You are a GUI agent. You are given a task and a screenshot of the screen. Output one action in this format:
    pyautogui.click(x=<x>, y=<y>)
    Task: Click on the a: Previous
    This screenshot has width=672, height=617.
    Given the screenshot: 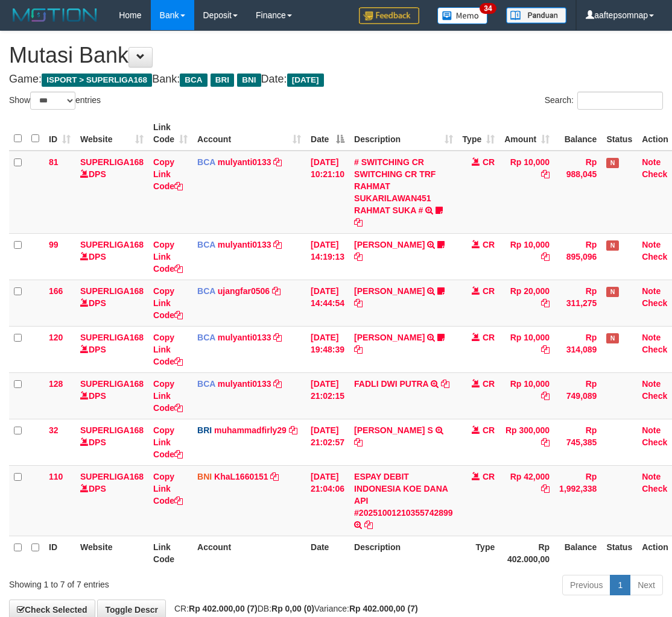 What is the action you would take?
    pyautogui.click(x=587, y=586)
    